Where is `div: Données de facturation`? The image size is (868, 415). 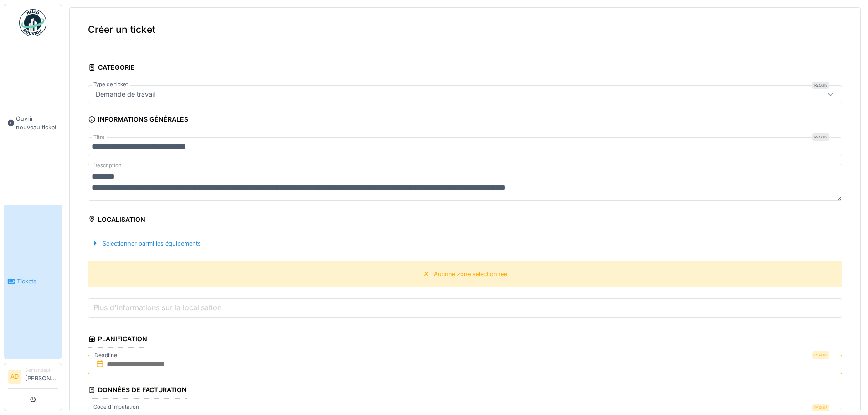
div: Données de facturation is located at coordinates (137, 391).